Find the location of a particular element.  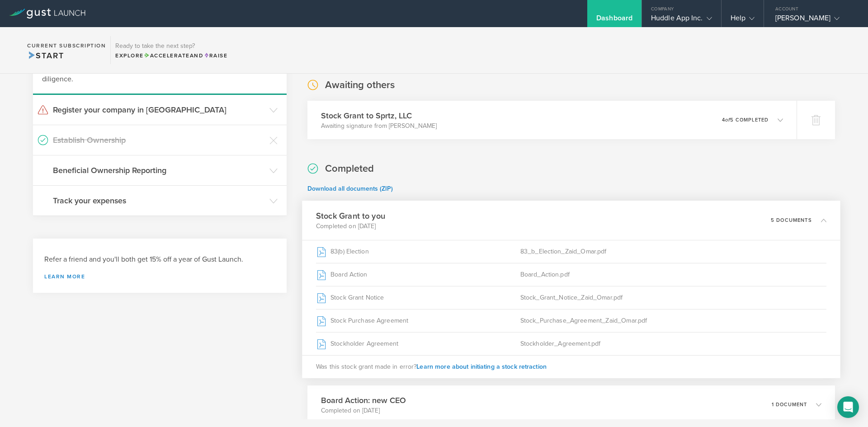

div: Stock_Purchase_Agreement_Zaid_Omar.pdf is located at coordinates (673, 321).